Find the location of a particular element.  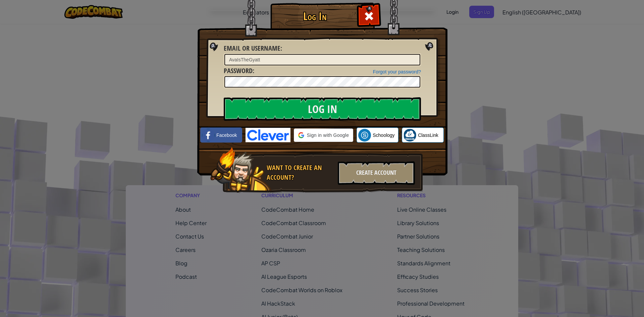

h1: Log In is located at coordinates (314, 16).